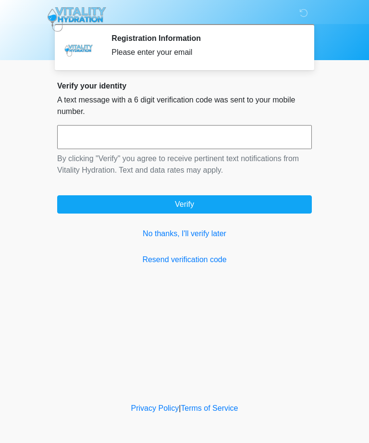 The image size is (369, 443). What do you see at coordinates (155, 408) in the screenshot?
I see `a: Privacy Policy` at bounding box center [155, 408].